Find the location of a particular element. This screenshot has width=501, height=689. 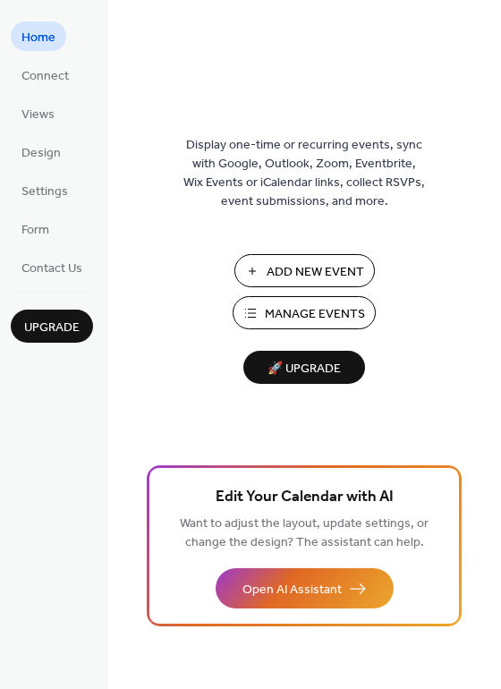

a: Views is located at coordinates (38, 113).